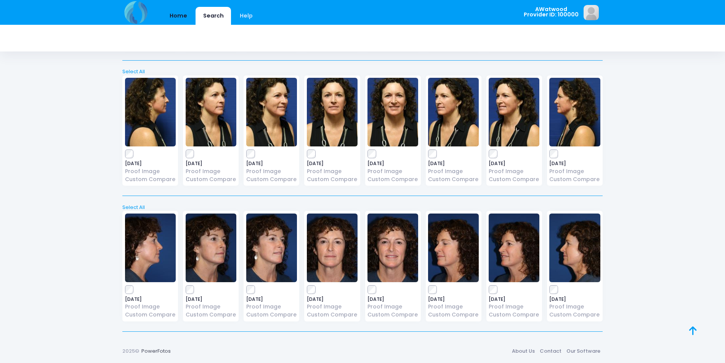 The image size is (725, 363). I want to click on a: PowerFotos, so click(156, 351).